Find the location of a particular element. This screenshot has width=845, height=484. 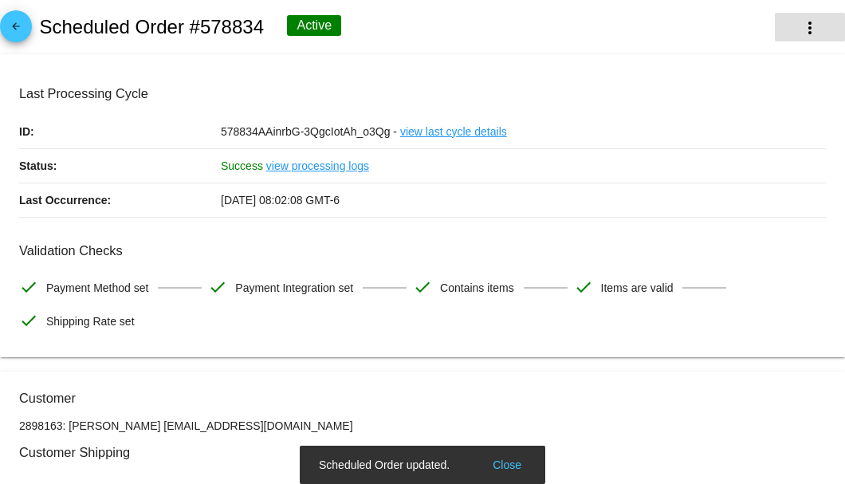

h2: Scheduled Order #578834 is located at coordinates (151, 27).